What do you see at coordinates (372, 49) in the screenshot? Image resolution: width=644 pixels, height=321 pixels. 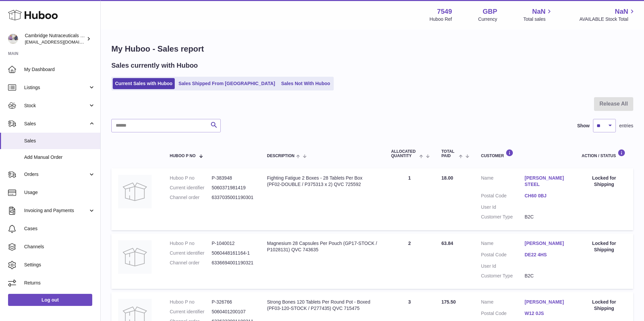 I see `h1: My Huboo - Sales report` at bounding box center [372, 49].